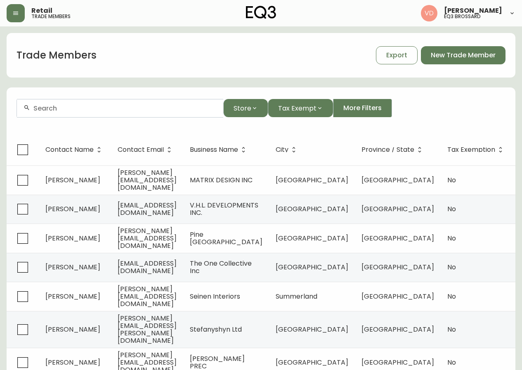 This screenshot has width=522, height=370. Describe the element at coordinates (51, 16) in the screenshot. I see `h5: trade members` at that location.